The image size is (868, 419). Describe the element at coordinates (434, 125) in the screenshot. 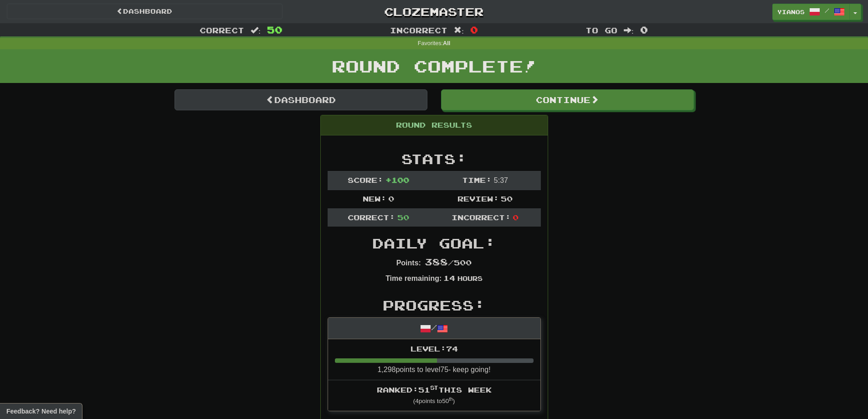

I see `div: Round Results` at that location.